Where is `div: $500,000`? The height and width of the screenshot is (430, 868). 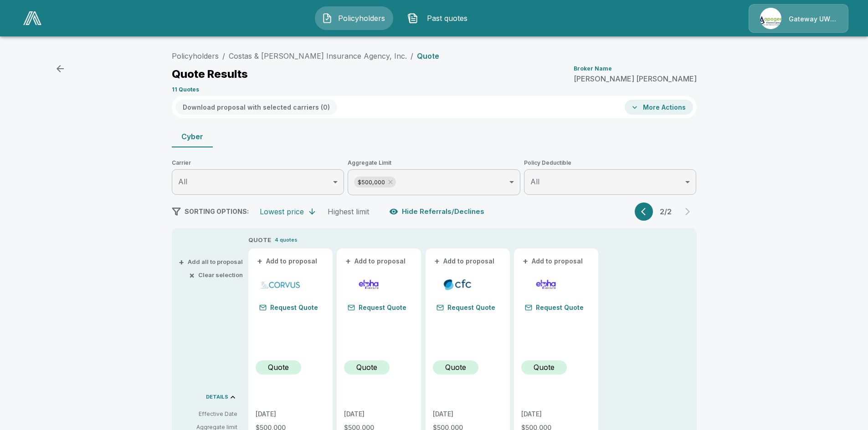 div: $500,000 is located at coordinates (375, 182).